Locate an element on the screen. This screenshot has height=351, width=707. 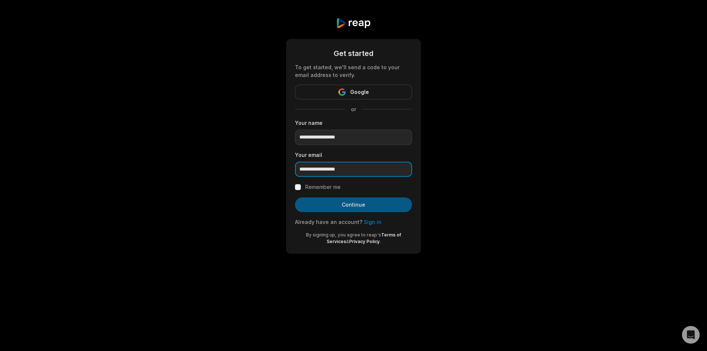
button: Google is located at coordinates (353, 92).